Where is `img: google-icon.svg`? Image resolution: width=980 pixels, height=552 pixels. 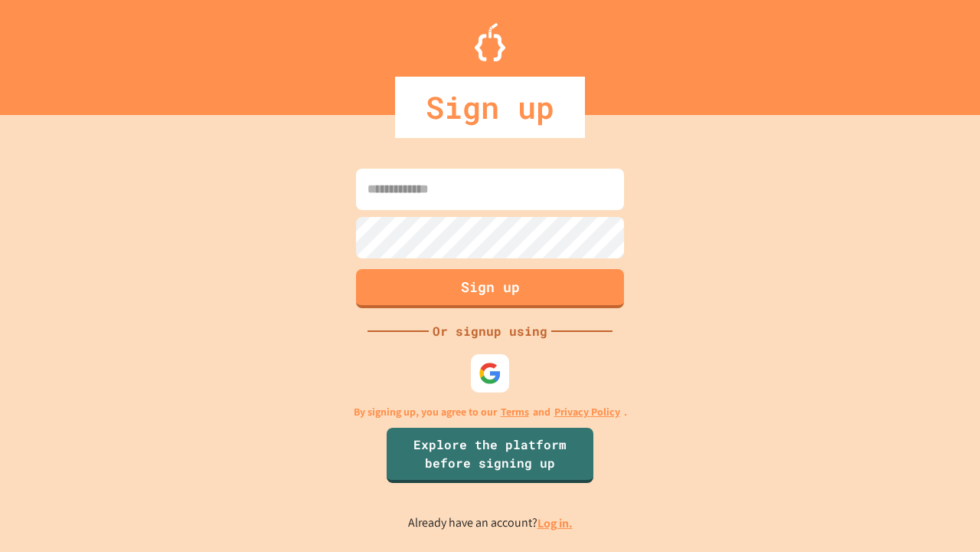
img: google-icon.svg is located at coordinates (490, 373).